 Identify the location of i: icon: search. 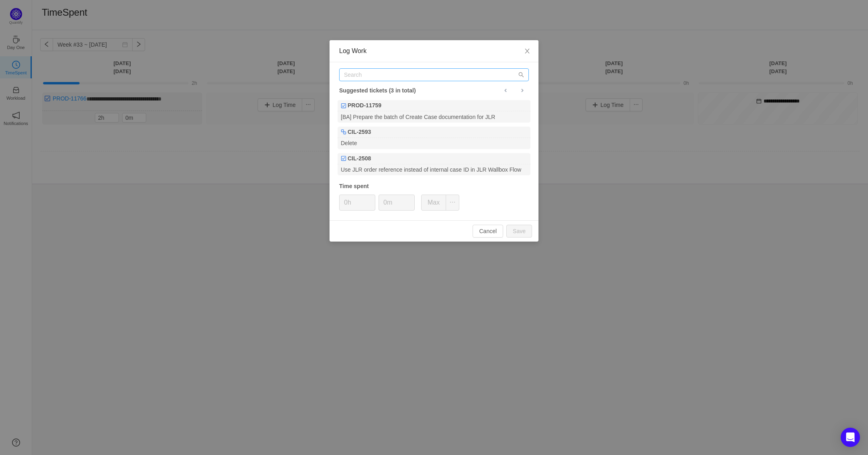
(522, 74).